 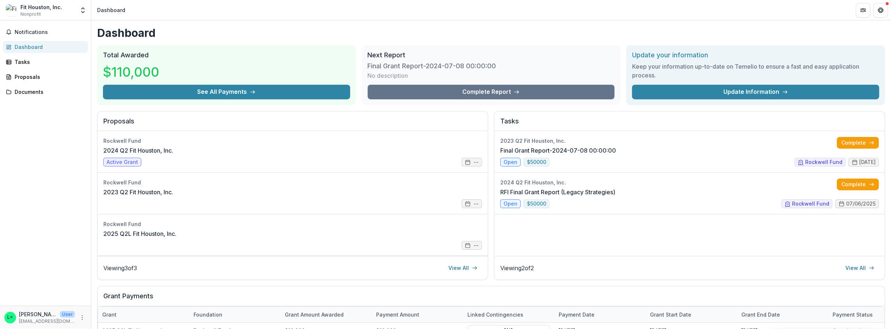 I want to click on a: RFI Final Grant Report (Legacy Strategies), so click(x=558, y=192).